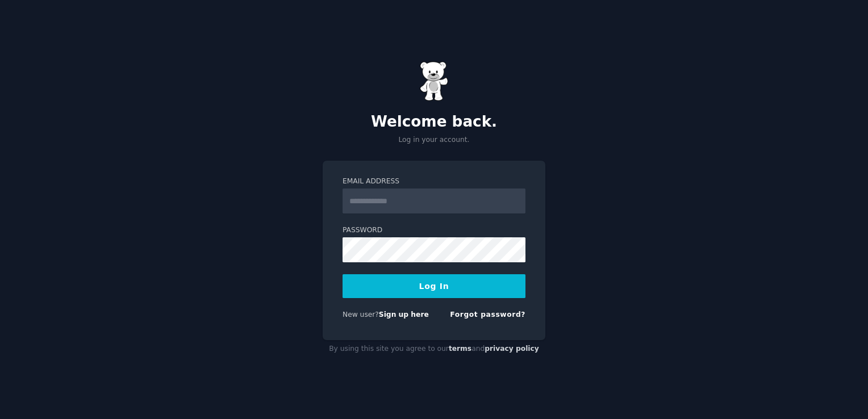 The width and height of the screenshot is (868, 419). I want to click on a: Forgot password?, so click(487, 314).